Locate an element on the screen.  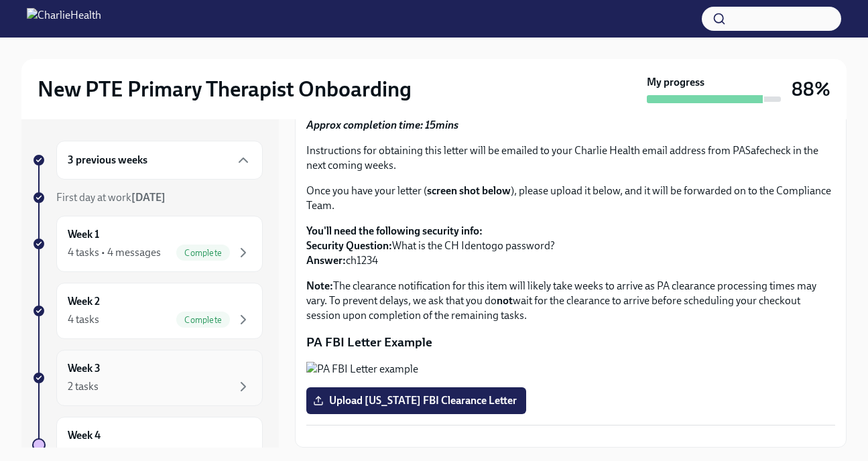
strong: You'll need the following security info: is located at coordinates (394, 230).